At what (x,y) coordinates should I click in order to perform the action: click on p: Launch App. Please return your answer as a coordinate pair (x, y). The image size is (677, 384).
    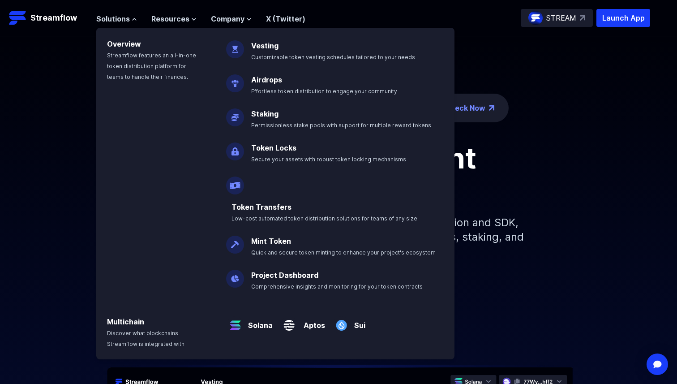
    Looking at the image, I should click on (623, 18).